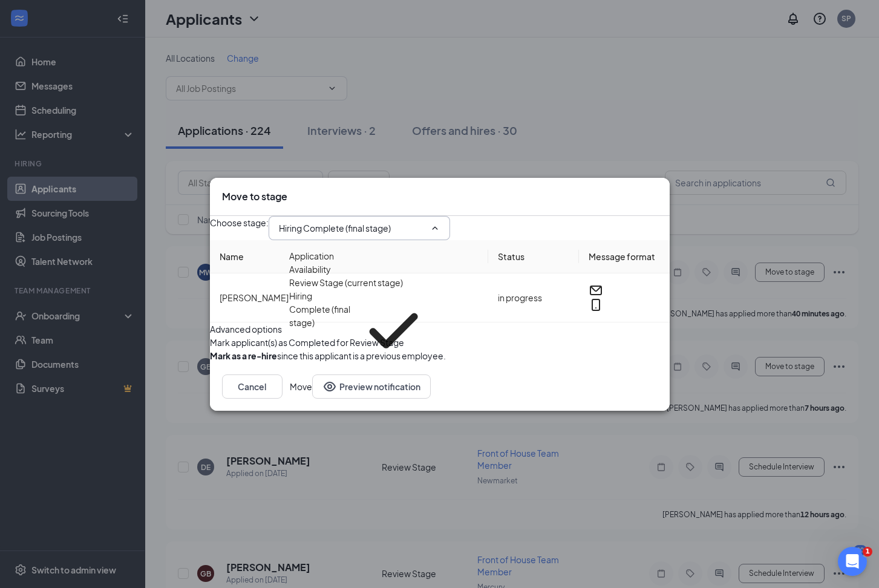 The image size is (879, 588). What do you see at coordinates (244, 356) in the screenshot?
I see `b: Mark as a re-hire` at bounding box center [244, 356].